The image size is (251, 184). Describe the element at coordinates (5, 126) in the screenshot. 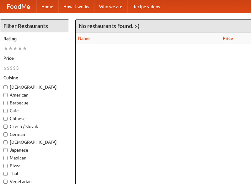

I see `input: Czech / Slovak` at that location.